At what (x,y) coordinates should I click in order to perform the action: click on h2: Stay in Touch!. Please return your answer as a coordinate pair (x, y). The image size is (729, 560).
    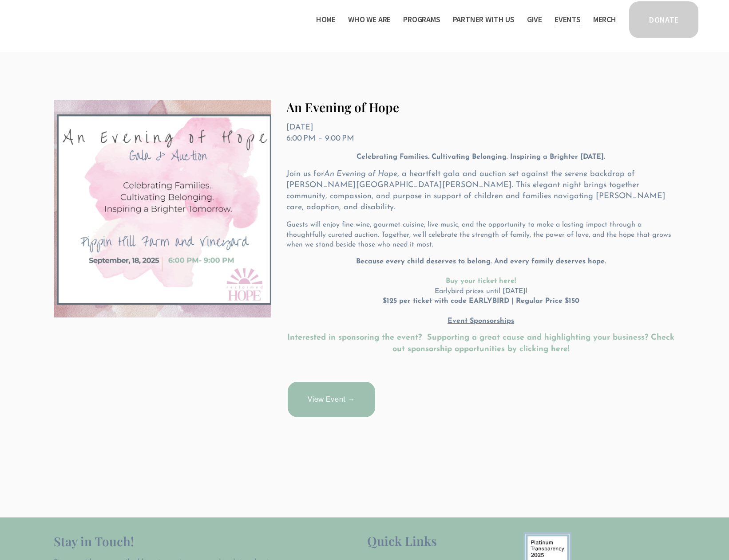
    Looking at the image, I should click on (182, 541).